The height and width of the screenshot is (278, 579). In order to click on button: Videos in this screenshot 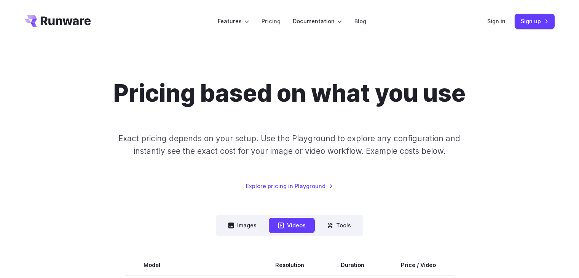, I will do `click(292, 225)`.